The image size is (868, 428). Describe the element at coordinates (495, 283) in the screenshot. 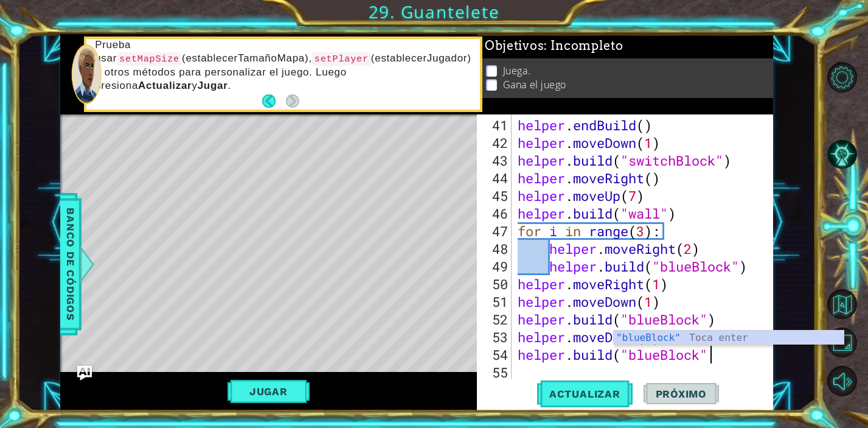

I see `div: 50` at that location.